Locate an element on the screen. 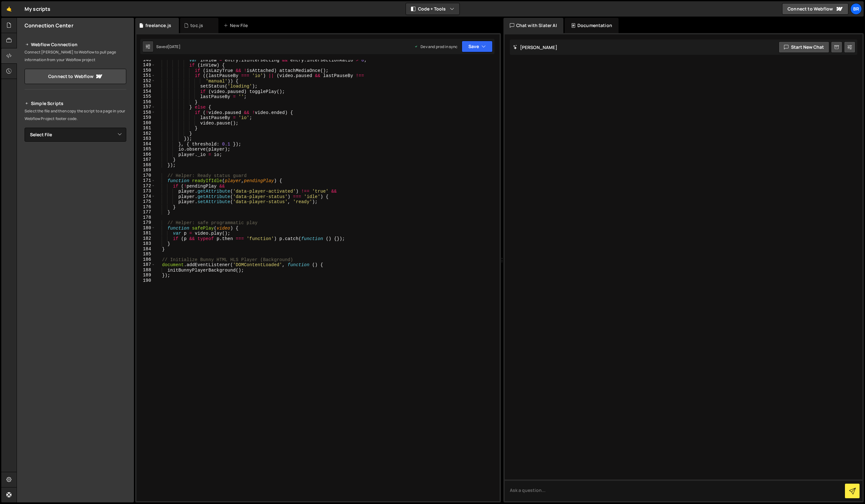  div: 148 is located at coordinates (146, 59).